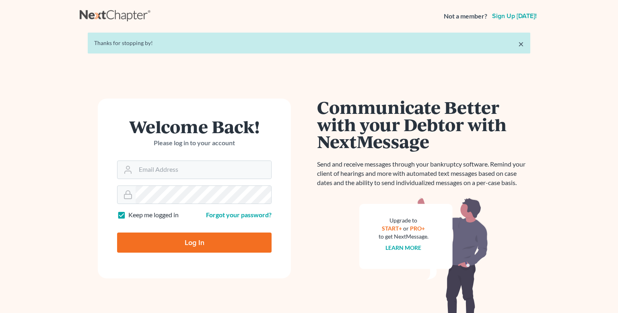 This screenshot has height=313, width=618. What do you see at coordinates (423, 124) in the screenshot?
I see `h1: Communicate Better with your Debtor with NextMessage` at bounding box center [423, 124].